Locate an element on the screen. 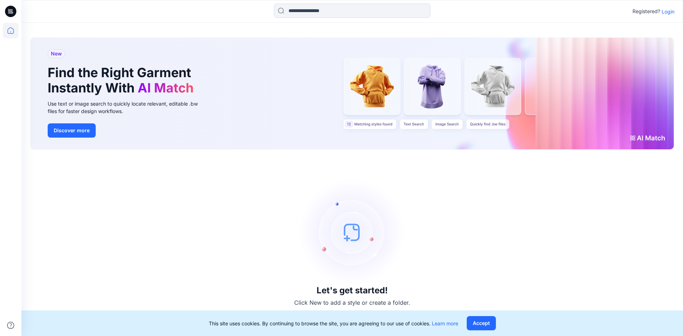  a: Learn more is located at coordinates (445, 323).